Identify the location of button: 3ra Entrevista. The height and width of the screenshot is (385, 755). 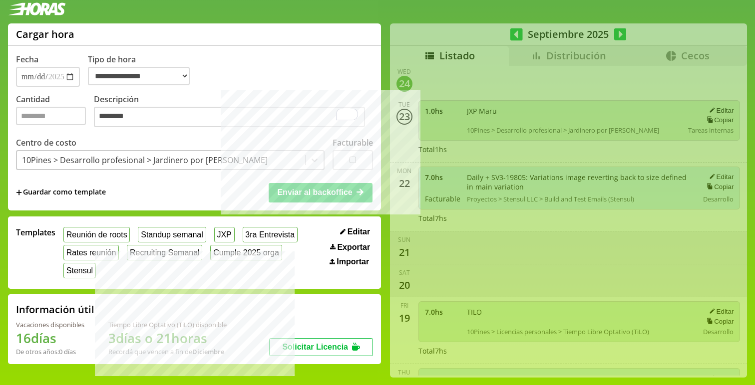
(270, 235).